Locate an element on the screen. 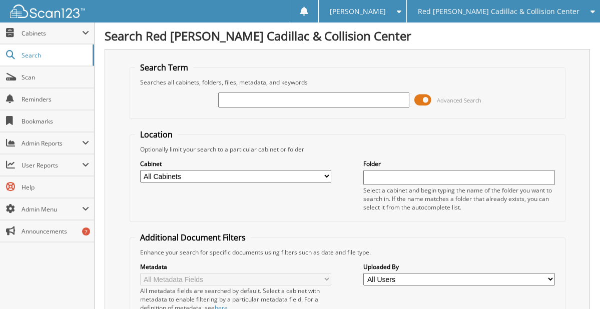 Image resolution: width=600 pixels, height=309 pixels. img: scan123-logo-white.svg is located at coordinates (48, 11).